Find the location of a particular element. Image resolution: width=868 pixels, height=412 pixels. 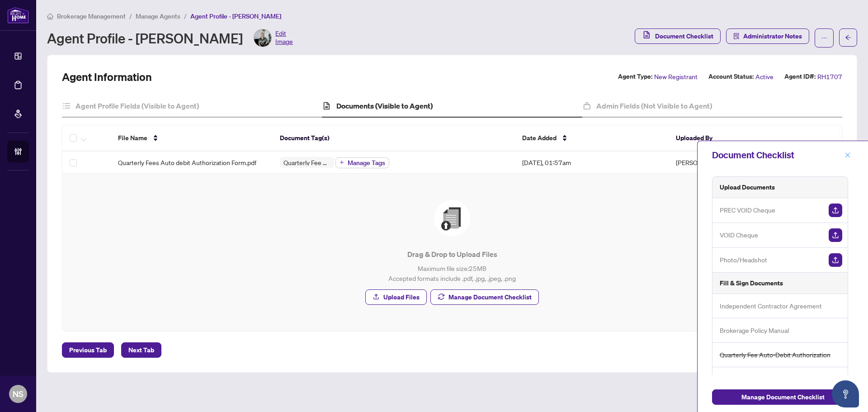

h2: Agent Information is located at coordinates (106, 77).